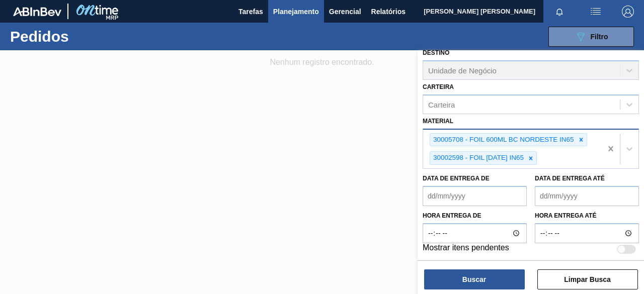 The height and width of the screenshot is (294, 644). Describe the element at coordinates (37, 12) in the screenshot. I see `img: TNhmsLtSVTkK8tSr43FrP2fwEKptu5GPRR3wAAAABJRU5ErkJggg==` at that location.